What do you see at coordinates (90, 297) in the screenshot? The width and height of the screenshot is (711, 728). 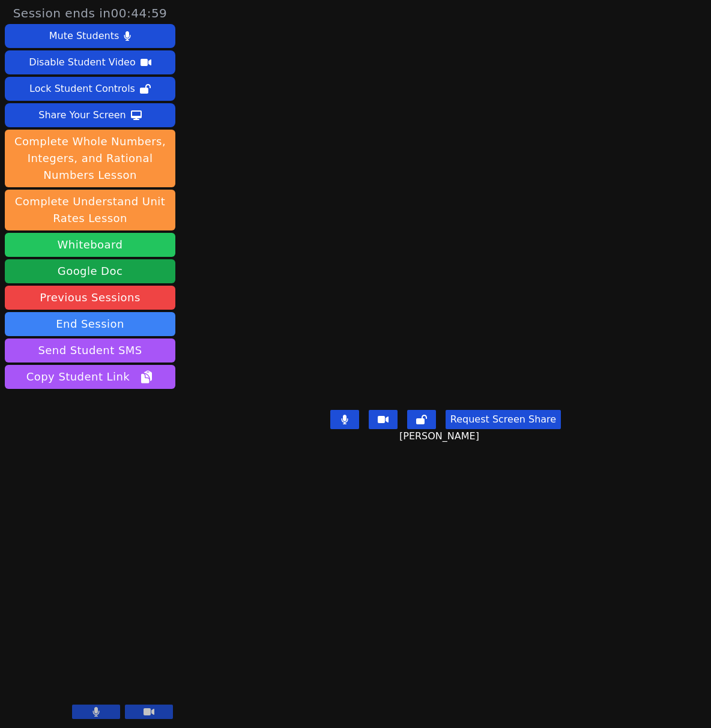 I see `a: Previous Sessions` at bounding box center [90, 297].